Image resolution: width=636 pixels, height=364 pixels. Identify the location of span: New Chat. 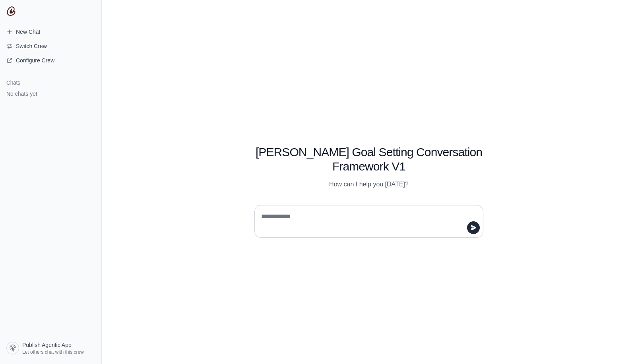
(28, 32).